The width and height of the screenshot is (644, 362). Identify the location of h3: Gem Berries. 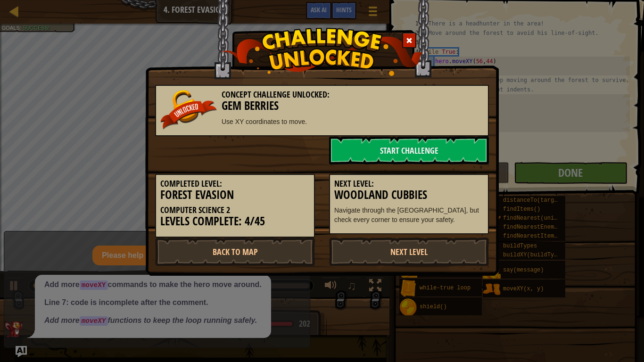
(322, 106).